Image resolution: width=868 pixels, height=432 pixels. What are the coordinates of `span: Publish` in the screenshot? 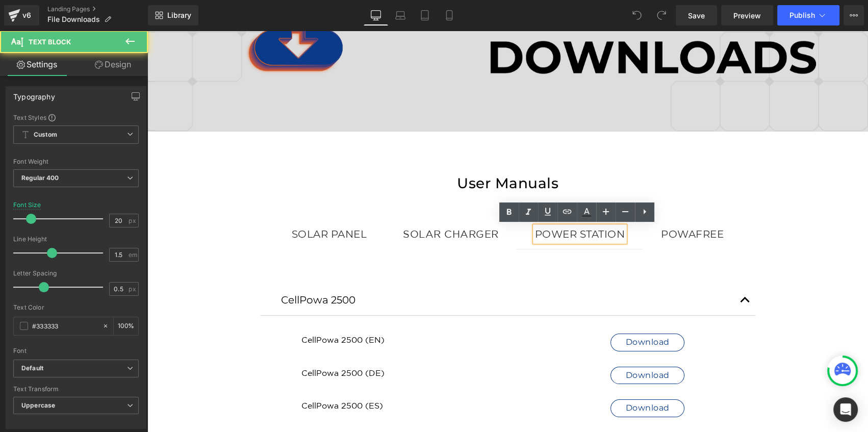 It's located at (802, 15).